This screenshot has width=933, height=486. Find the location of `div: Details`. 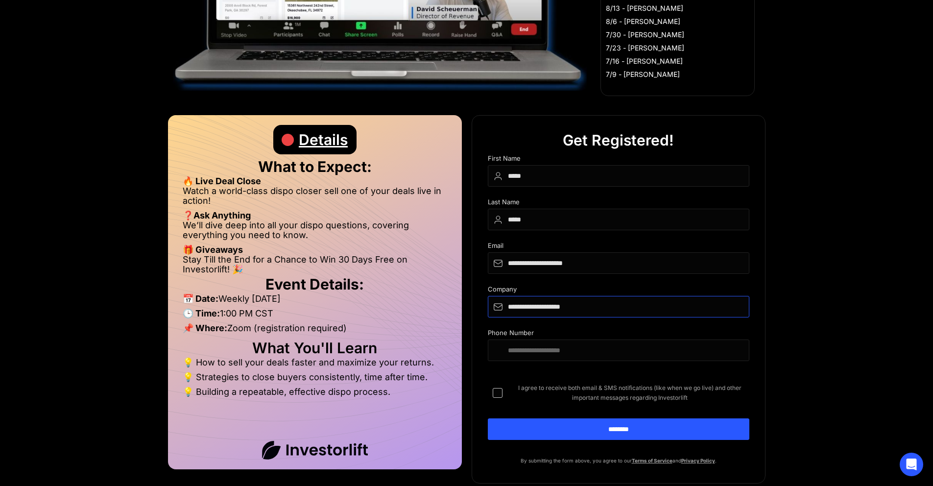

div: Details is located at coordinates (323, 140).